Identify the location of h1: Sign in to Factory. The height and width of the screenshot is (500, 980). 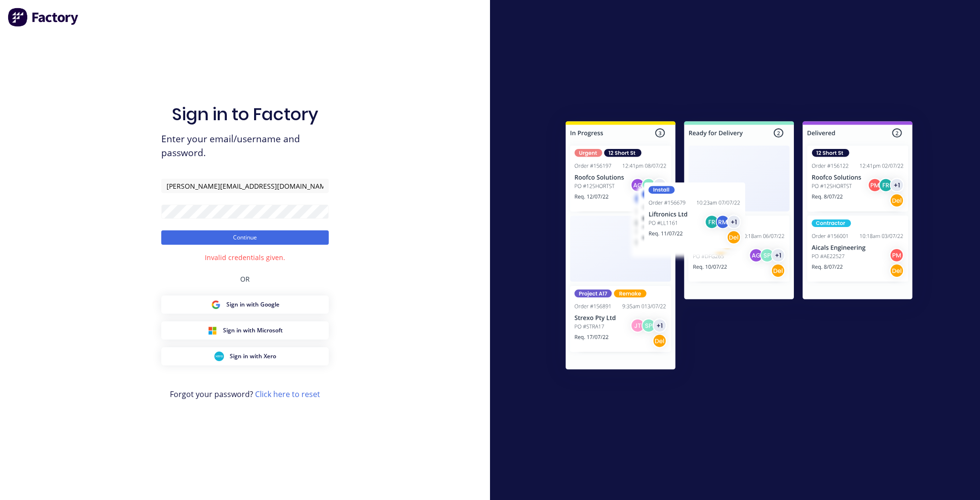
(245, 114).